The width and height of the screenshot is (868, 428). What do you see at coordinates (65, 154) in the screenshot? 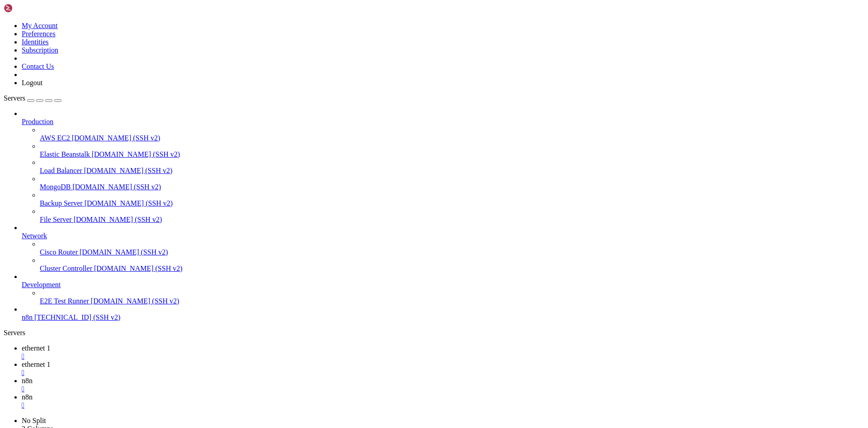
I see `span: Elastic Beanstalk` at bounding box center [65, 154].